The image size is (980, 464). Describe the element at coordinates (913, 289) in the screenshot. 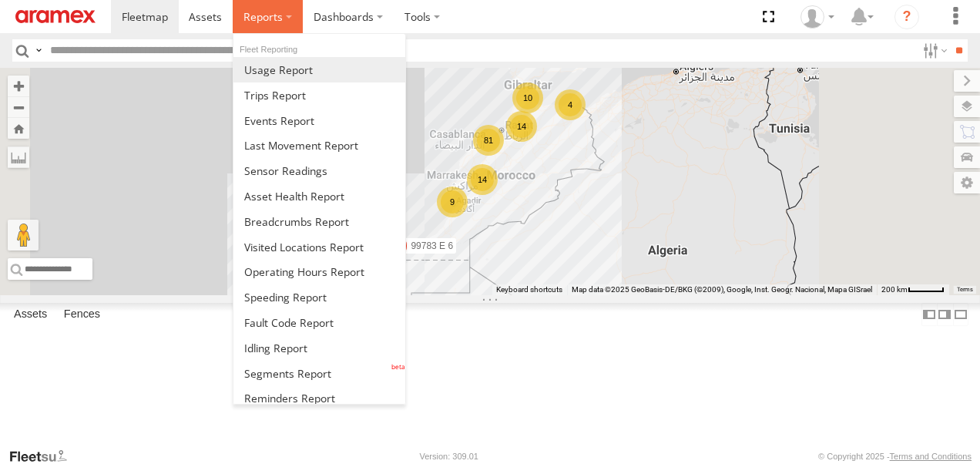

I see `button: Map Scale: 200 km per 44 pixels` at that location.